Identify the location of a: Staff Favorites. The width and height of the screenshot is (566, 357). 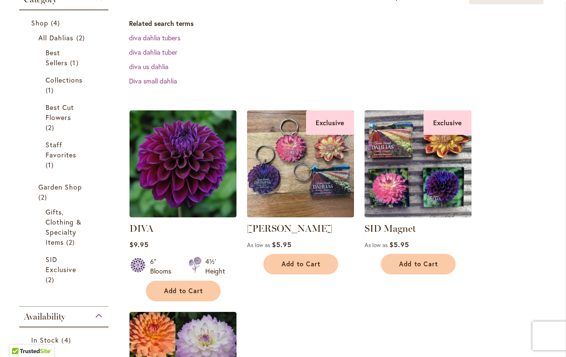
(65, 154).